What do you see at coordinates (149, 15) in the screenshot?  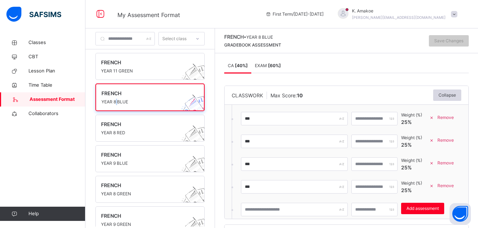 I see `span: My Assessment Format` at bounding box center [149, 15].